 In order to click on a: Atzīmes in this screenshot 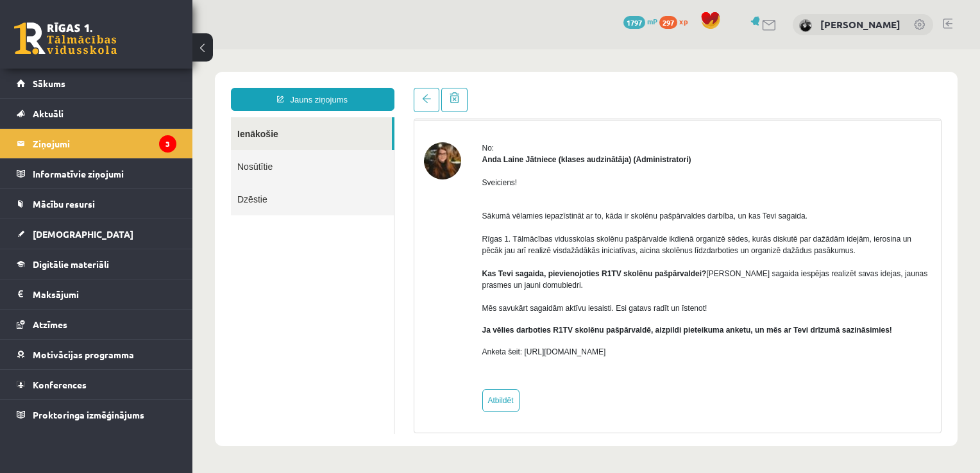, I will do `click(96, 324)`.